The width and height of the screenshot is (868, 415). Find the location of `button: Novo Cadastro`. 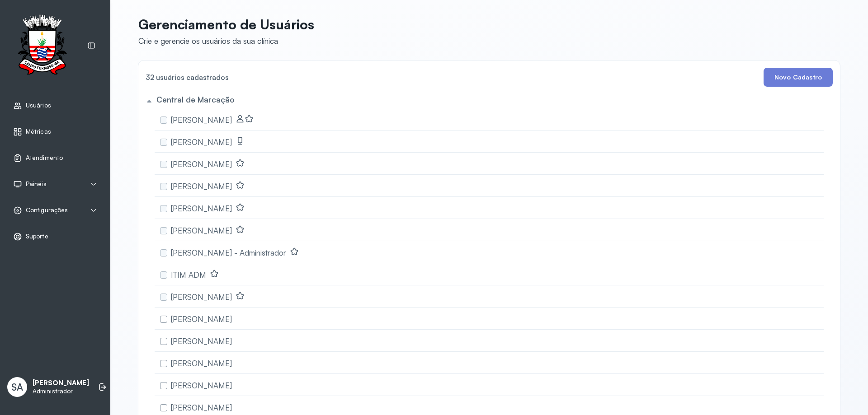

button: Novo Cadastro is located at coordinates (798, 77).